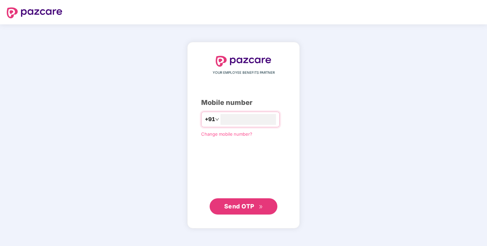 The height and width of the screenshot is (246, 487). I want to click on span: double-right, so click(261, 207).